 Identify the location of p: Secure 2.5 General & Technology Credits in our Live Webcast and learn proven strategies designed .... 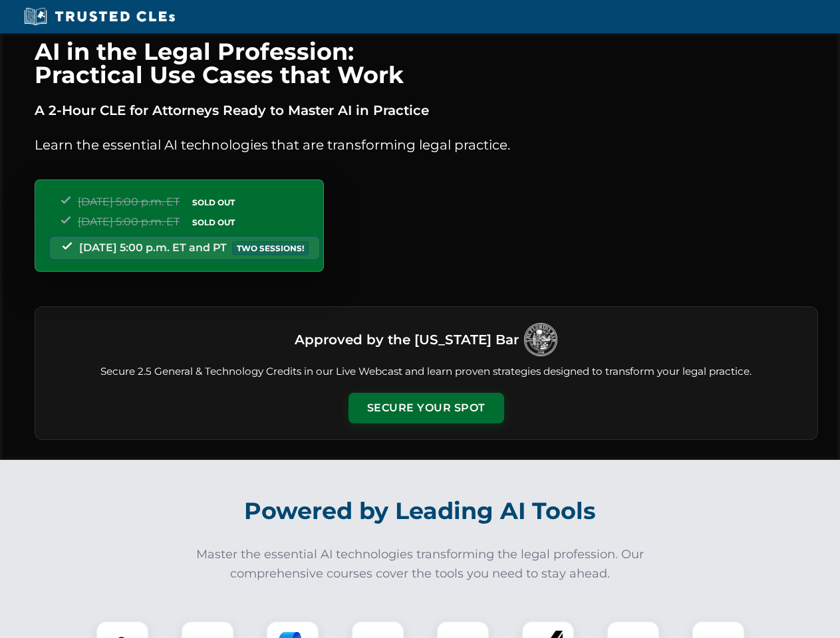
(426, 371).